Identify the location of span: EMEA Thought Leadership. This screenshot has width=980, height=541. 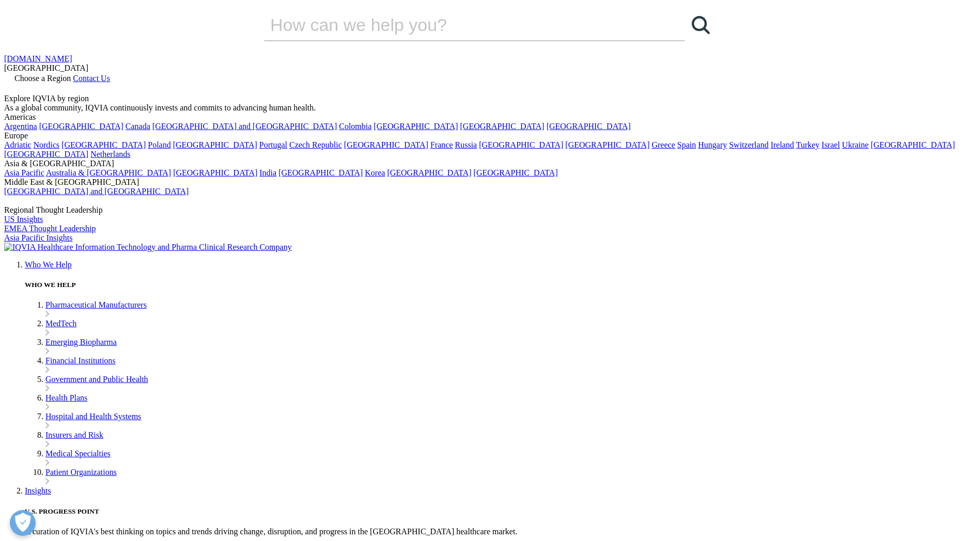
(50, 228).